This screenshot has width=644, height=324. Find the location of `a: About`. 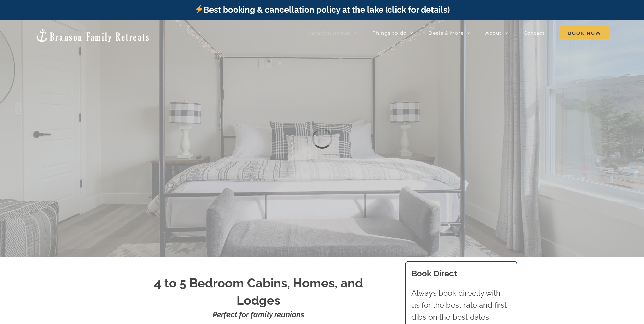

a: About is located at coordinates (497, 33).